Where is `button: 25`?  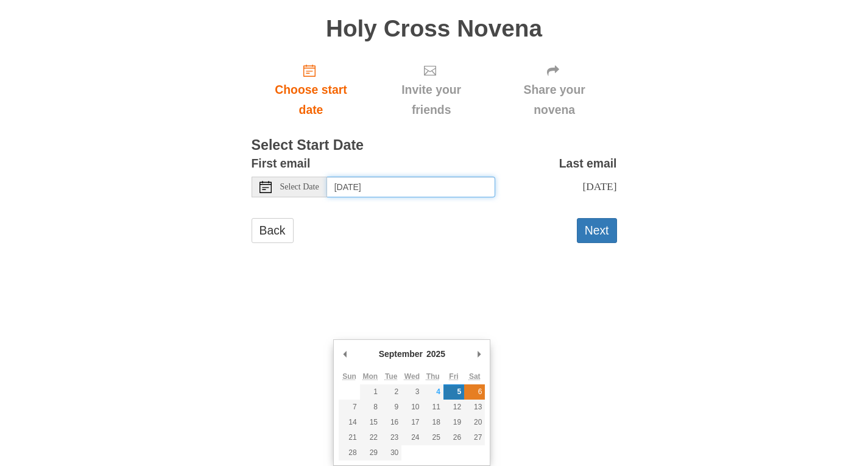 button: 25 is located at coordinates (433, 438).